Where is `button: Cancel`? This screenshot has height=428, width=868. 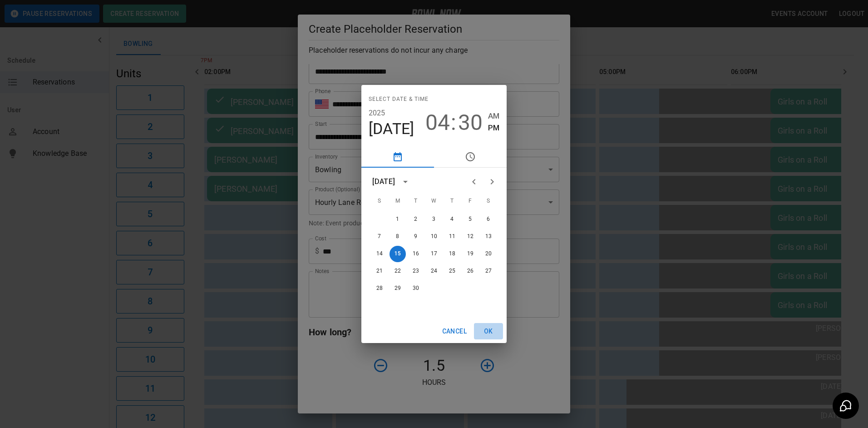
button: Cancel is located at coordinates (455, 331).